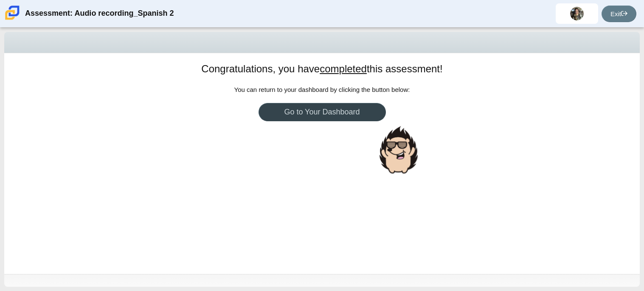 This screenshot has width=644, height=291. I want to click on img: Carmen School of Science & Technology, so click(12, 12).